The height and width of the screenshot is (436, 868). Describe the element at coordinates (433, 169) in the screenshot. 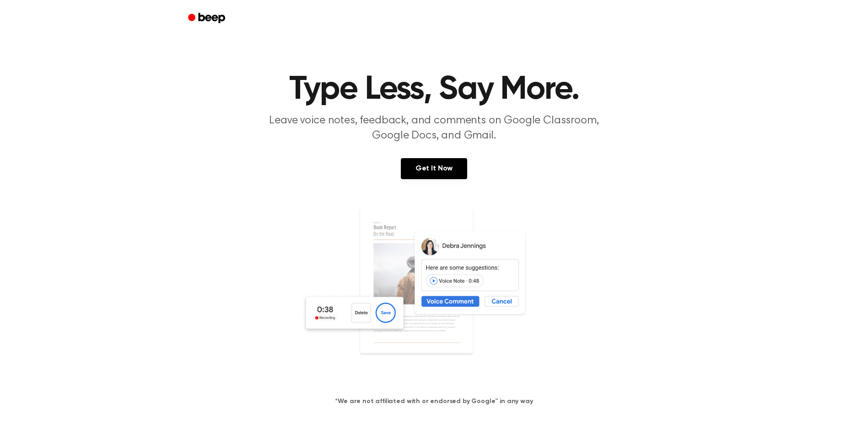

I see `a: Get It Now` at that location.